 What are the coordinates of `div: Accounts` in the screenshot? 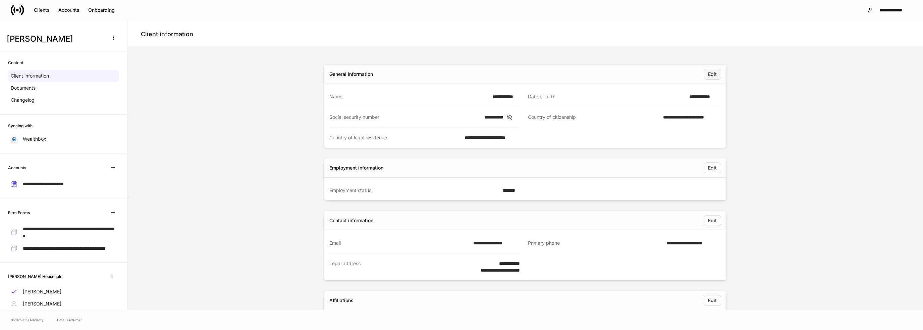 It's located at (69, 10).